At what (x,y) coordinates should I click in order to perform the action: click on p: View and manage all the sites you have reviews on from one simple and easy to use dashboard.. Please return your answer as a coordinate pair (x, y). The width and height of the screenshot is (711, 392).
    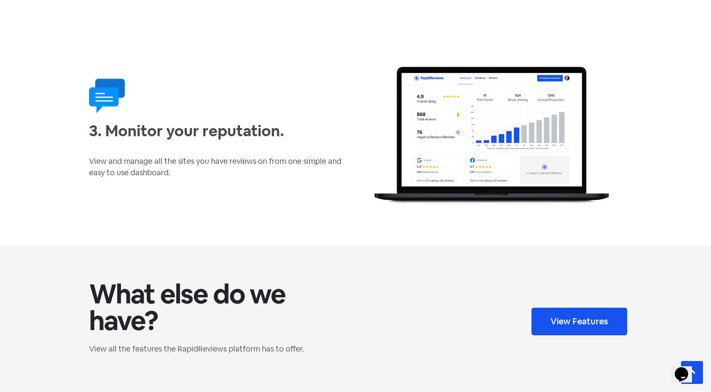
    Looking at the image, I should click on (220, 167).